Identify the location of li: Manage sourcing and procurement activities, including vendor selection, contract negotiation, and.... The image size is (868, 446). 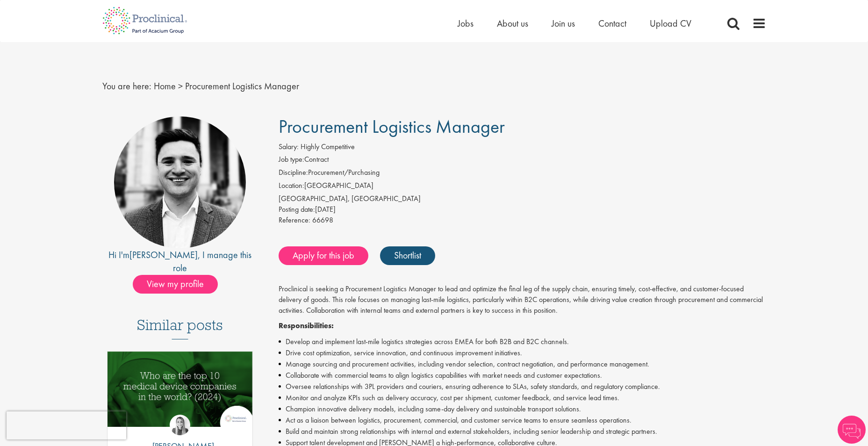
(522, 364).